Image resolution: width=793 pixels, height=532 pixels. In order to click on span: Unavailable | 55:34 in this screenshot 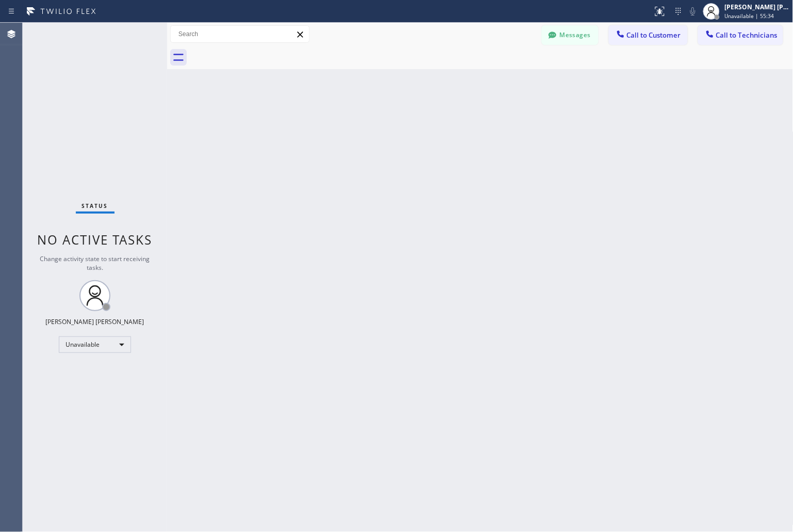, I will do `click(750, 16)`.